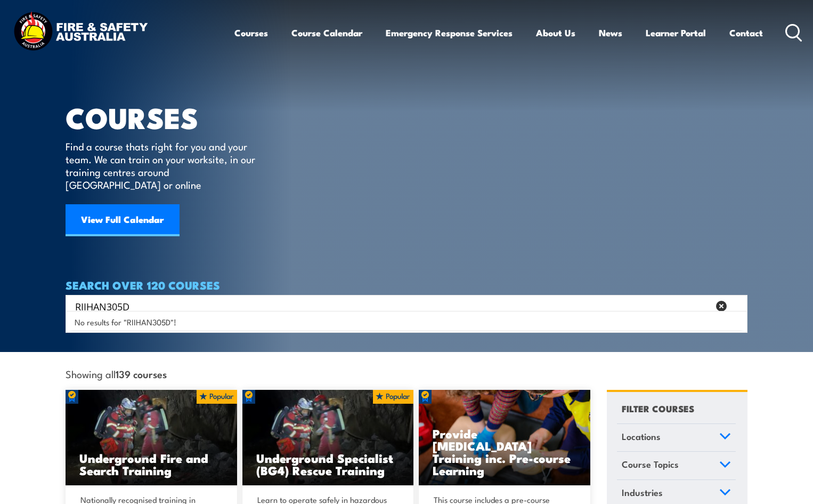  I want to click on a: About Us, so click(556, 33).